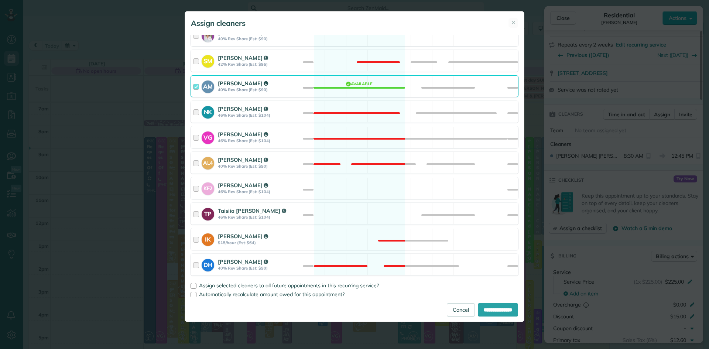  What do you see at coordinates (208, 86) in the screenshot?
I see `strong: AM` at bounding box center [208, 86].